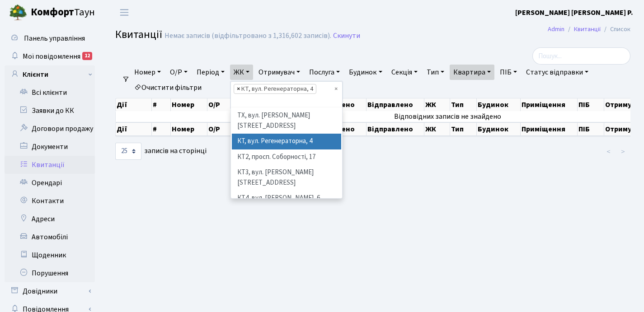 Image resolution: width=644 pixels, height=312 pixels. I want to click on a: Документи, so click(50, 147).